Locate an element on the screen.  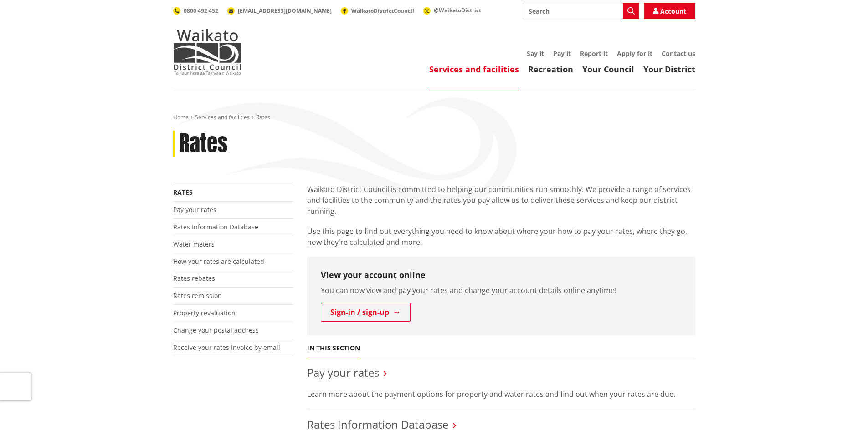
a: Your Council is located at coordinates (608, 69).